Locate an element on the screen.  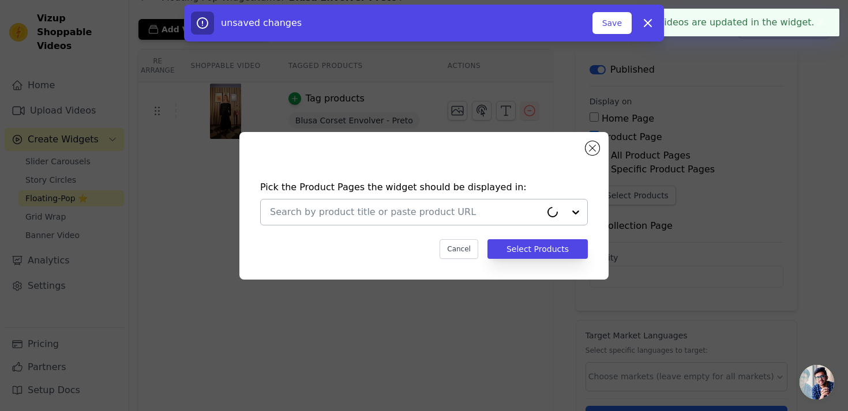
input: Search by product title or paste product URL is located at coordinates (406, 212).